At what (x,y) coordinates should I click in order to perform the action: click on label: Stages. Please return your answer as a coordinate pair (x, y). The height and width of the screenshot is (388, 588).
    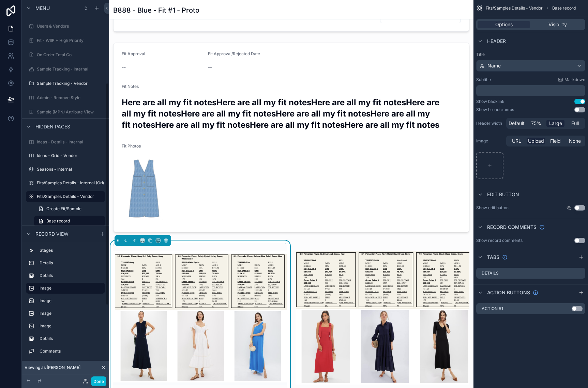
    Looking at the image, I should click on (71, 250).